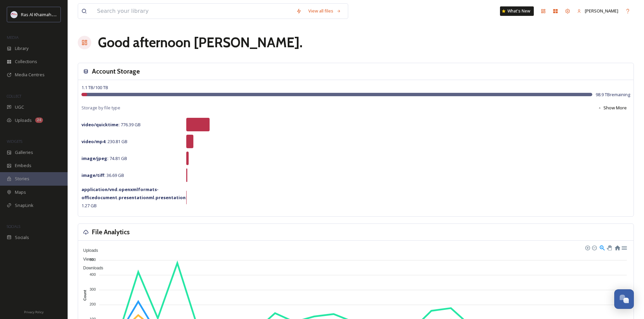  Describe the element at coordinates (609, 248) in the screenshot. I see `div: Panning` at that location.